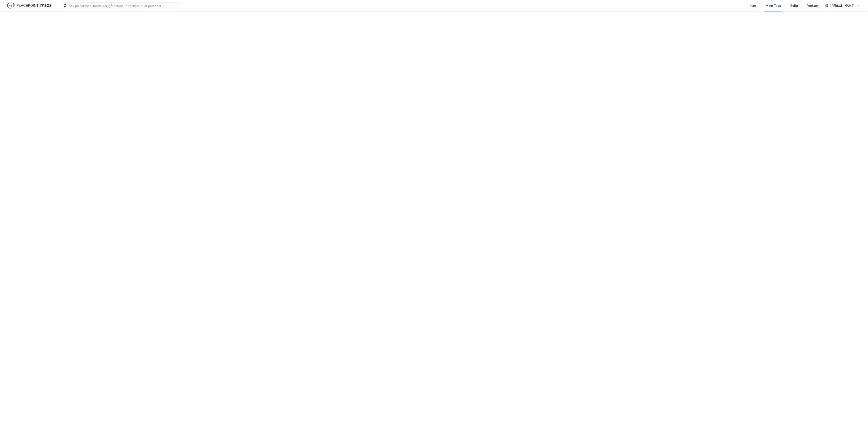  What do you see at coordinates (753, 6) in the screenshot?
I see `div: Kart` at bounding box center [753, 6].